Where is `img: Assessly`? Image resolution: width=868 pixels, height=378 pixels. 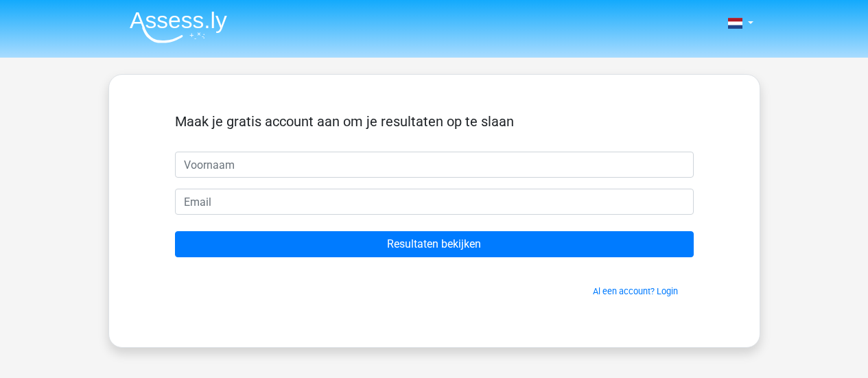
img: Assessly is located at coordinates (179, 27).